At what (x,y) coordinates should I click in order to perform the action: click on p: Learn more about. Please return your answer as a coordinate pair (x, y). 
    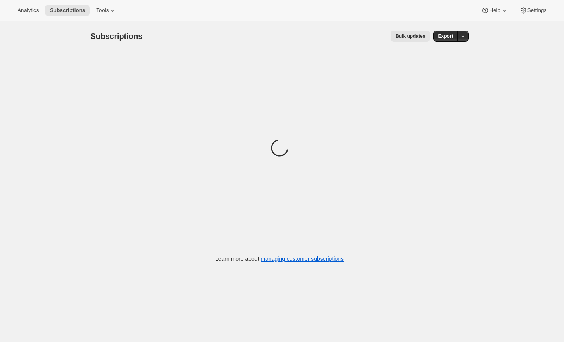
    Looking at the image, I should click on (279, 259).